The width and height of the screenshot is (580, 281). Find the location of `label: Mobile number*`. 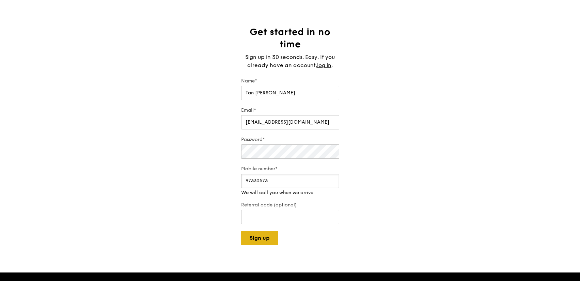

label: Mobile number* is located at coordinates (290, 169).